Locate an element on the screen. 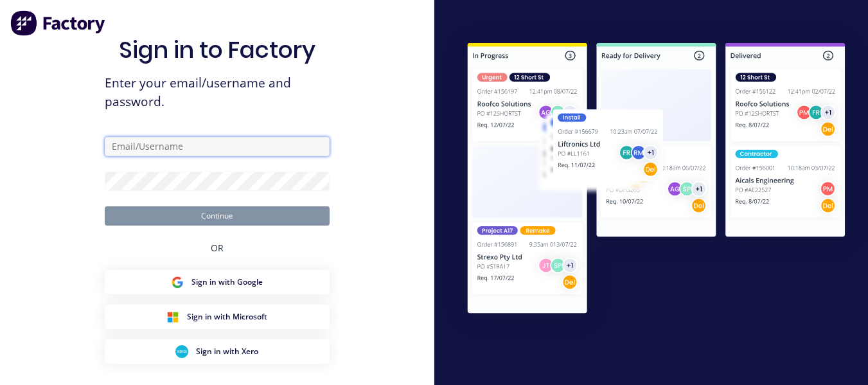 Image resolution: width=868 pixels, height=385 pixels. img: Google Sign in is located at coordinates (178, 282).